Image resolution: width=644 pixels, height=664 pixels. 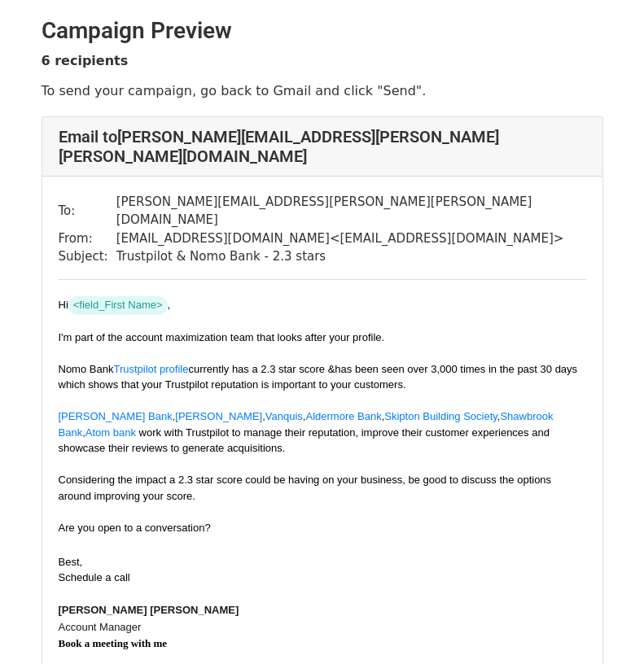 What do you see at coordinates (118, 306) in the screenshot?
I see `input: <field_First Name>` at bounding box center [118, 306].